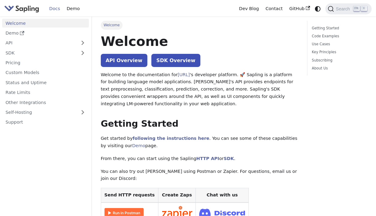  What do you see at coordinates (129, 196) in the screenshot?
I see `th: Send HTTP requests` at bounding box center [129, 196].